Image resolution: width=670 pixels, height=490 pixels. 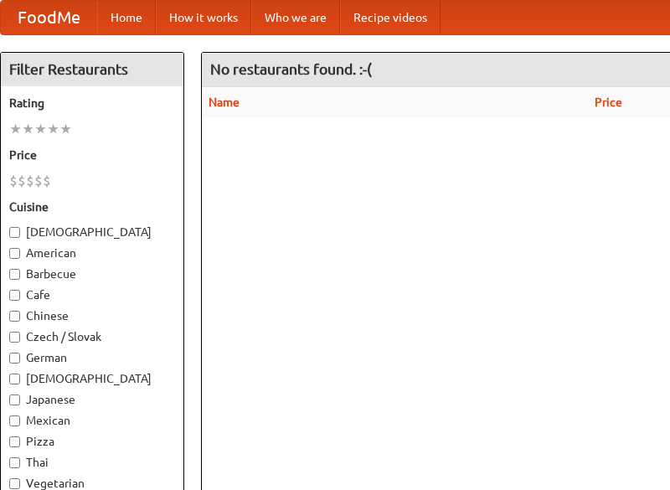 What do you see at coordinates (92, 253) in the screenshot?
I see `label: American` at bounding box center [92, 253].